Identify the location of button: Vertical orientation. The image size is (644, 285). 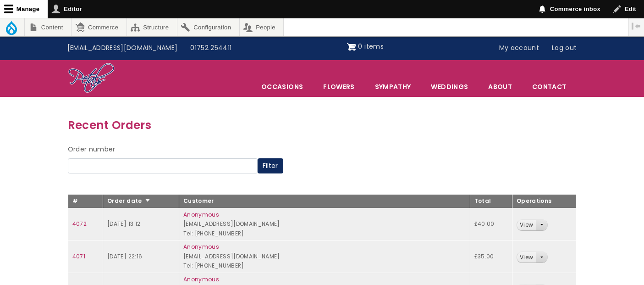
(636, 26).